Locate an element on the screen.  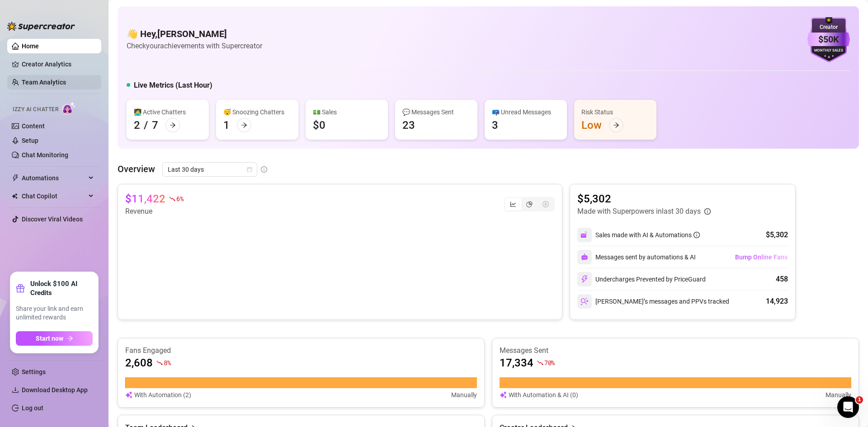
div: Undercharges Prevented by PriceGuard is located at coordinates (641, 279).